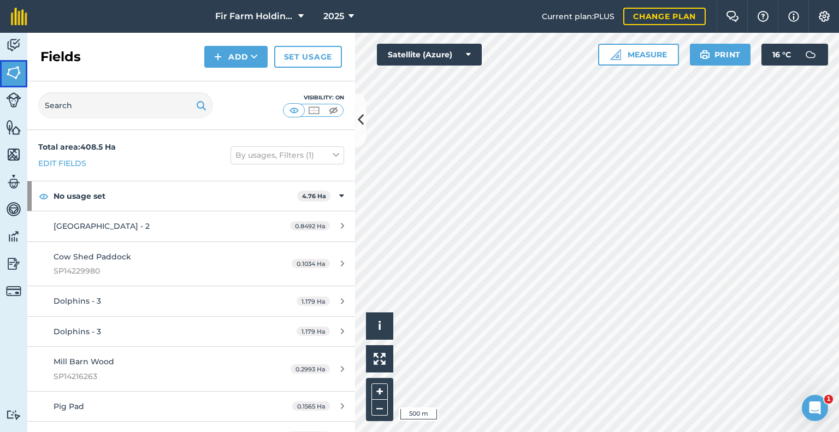 This screenshot has width=839, height=432. Describe the element at coordinates (795, 55) in the screenshot. I see `button: 16 °C` at that location.